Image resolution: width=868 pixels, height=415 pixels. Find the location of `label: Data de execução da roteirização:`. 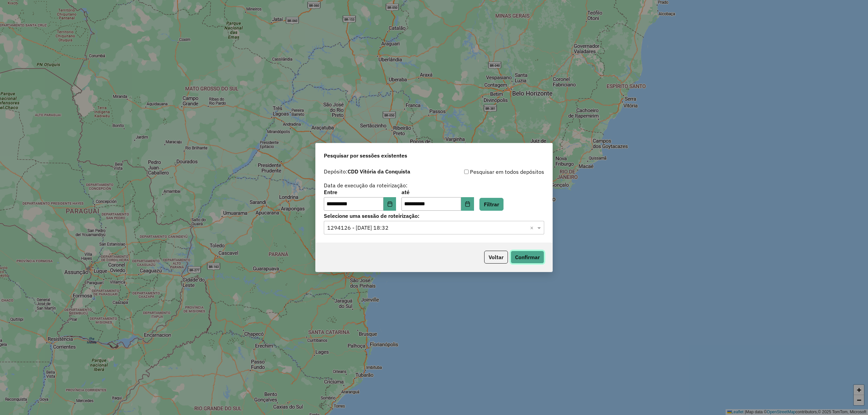

label: Data de execução da roteirização: is located at coordinates (366, 185).